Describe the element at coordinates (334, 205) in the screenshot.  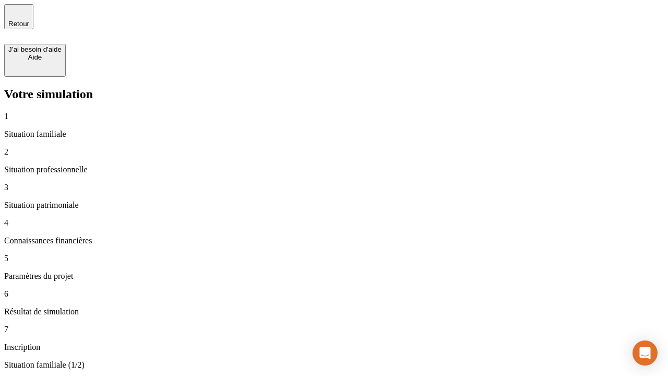
I see `p: Situation patrimoniale` at that location.